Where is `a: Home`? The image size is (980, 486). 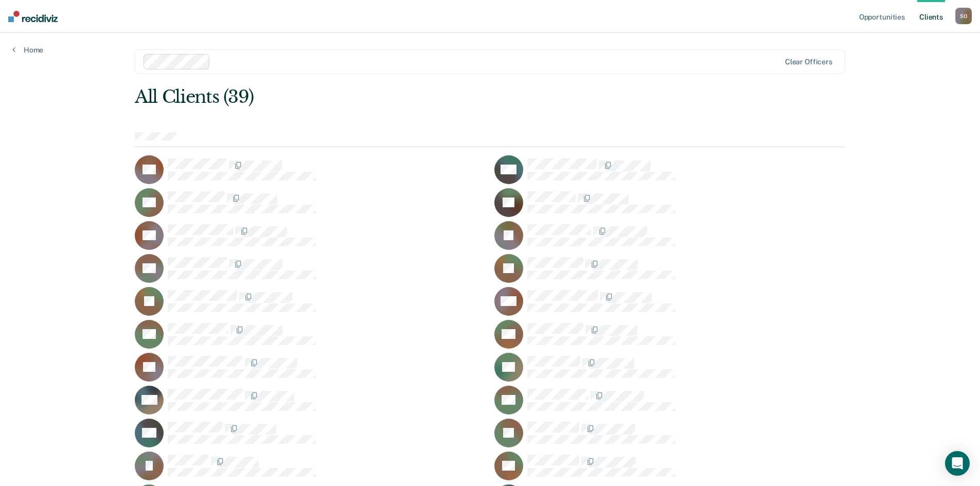 a: Home is located at coordinates (28, 50).